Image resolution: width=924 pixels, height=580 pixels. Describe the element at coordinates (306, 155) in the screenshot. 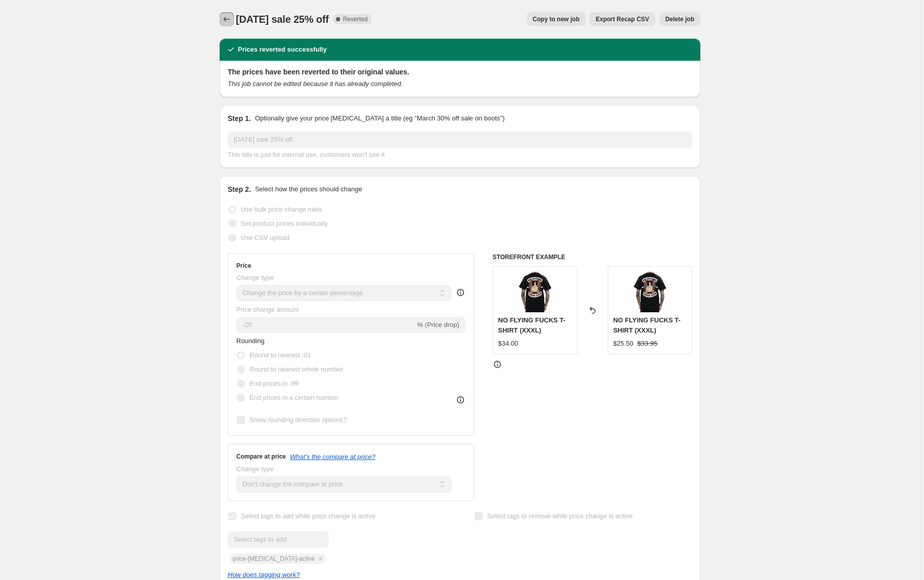

I see `span: This title is just for internal use, customers won't see it` at that location.